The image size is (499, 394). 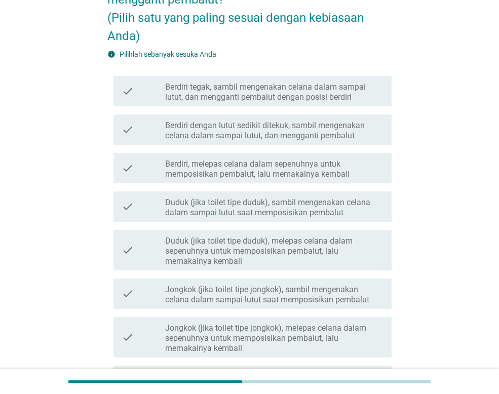 I want to click on label: Duduk (jika toilet tipe duduk), sambil mengenakan celana dalam sampai lutut saat memposisikan pem..., so click(x=274, y=208).